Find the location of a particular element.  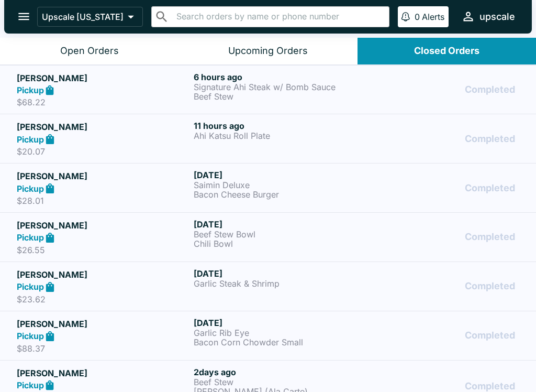

p: Ahi Katsu Roll Plate is located at coordinates (280, 136).